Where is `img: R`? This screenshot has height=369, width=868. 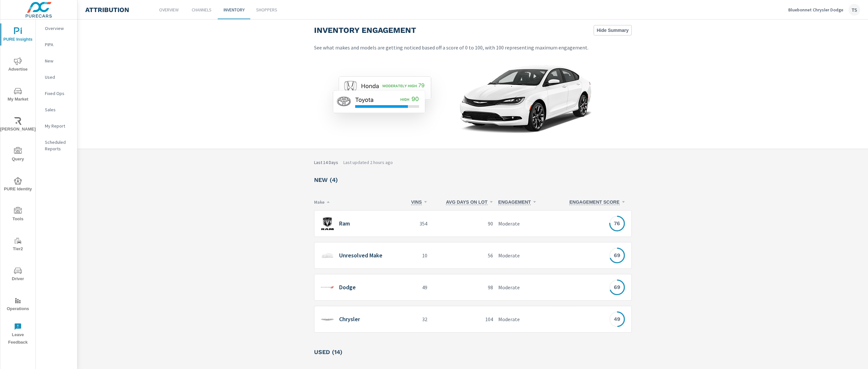 img: R is located at coordinates (327, 224).